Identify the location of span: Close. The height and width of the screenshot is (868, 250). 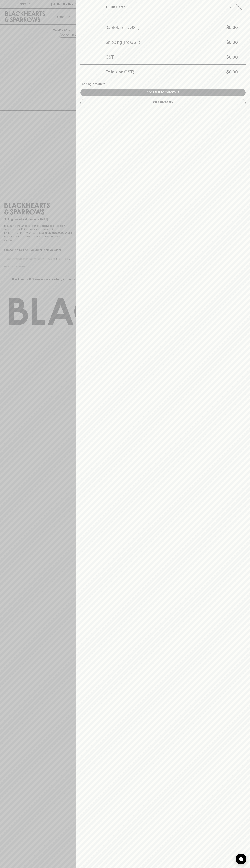
(228, 7).